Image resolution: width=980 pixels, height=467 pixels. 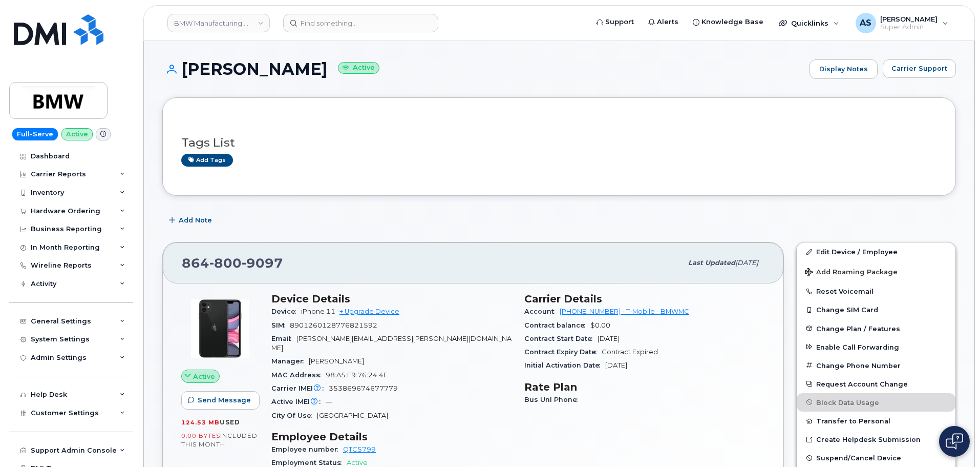 I want to click on span: $0.00, so click(x=600, y=325).